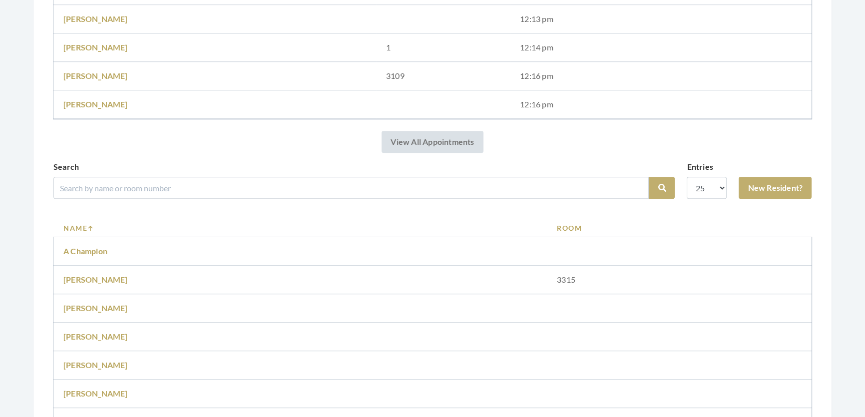 The height and width of the screenshot is (417, 865). I want to click on td: 1, so click(443, 47).